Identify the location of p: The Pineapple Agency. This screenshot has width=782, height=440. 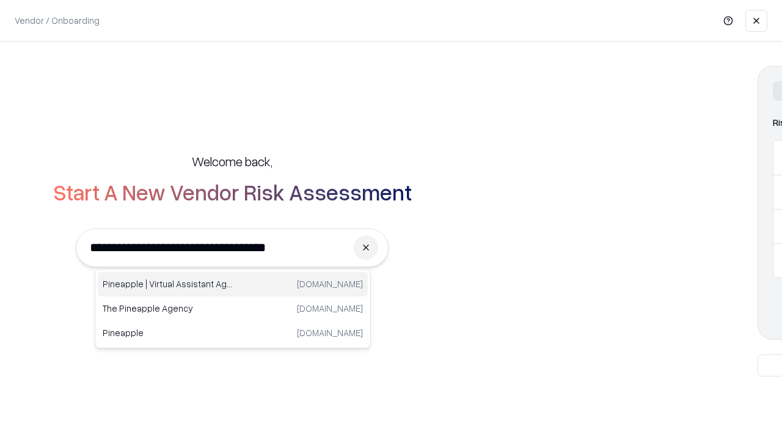
(168, 308).